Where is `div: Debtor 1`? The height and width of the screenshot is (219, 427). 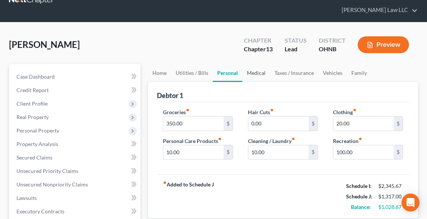 div: Debtor 1 is located at coordinates (170, 96).